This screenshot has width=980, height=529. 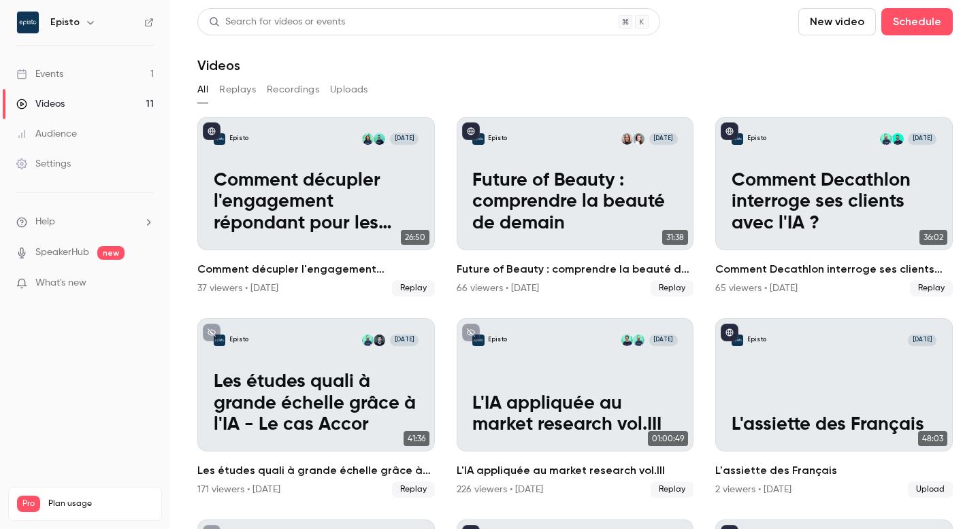 I want to click on button: Replays, so click(x=238, y=89).